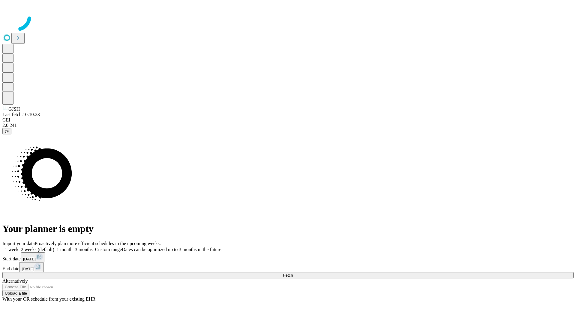 The width and height of the screenshot is (576, 324). What do you see at coordinates (14, 109) in the screenshot?
I see `span: GJSH` at bounding box center [14, 109].